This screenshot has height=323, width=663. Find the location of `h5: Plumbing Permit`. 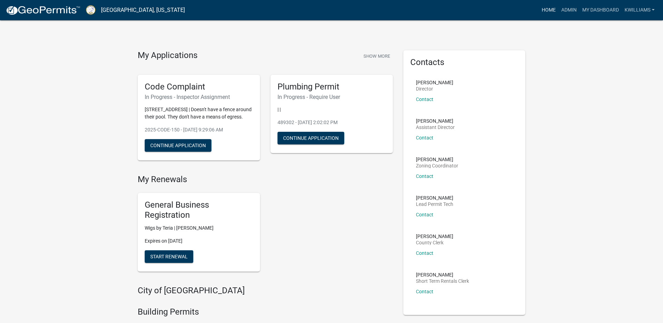

h5: Plumbing Permit is located at coordinates (332, 87).